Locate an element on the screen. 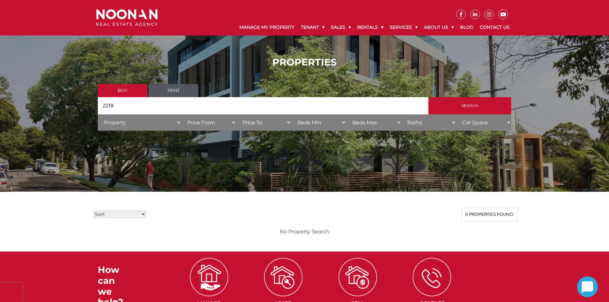 This screenshot has height=302, width=609. a: Rentals is located at coordinates (370, 27).